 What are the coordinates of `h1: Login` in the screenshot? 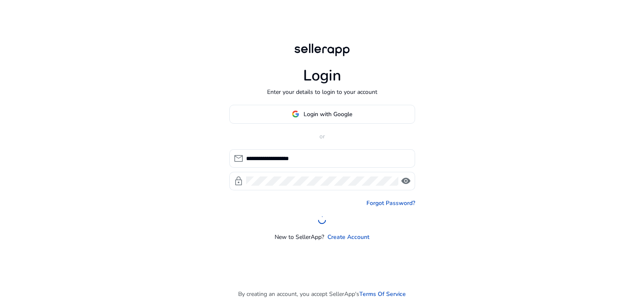 It's located at (322, 75).